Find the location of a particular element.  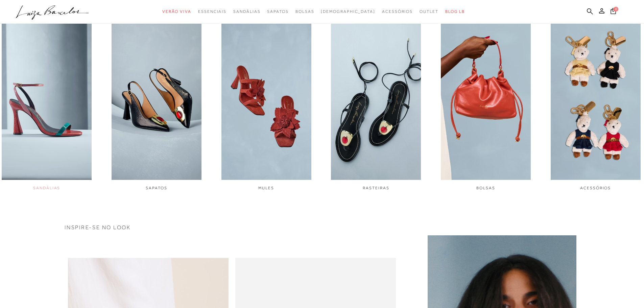

div: 3 / 6 is located at coordinates (266, 101).